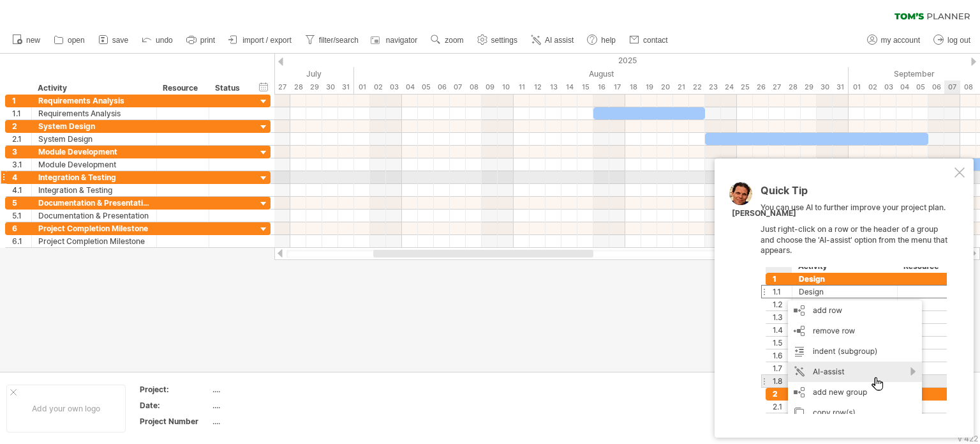 This screenshot has height=444, width=980. I want to click on span: import / export, so click(266, 40).